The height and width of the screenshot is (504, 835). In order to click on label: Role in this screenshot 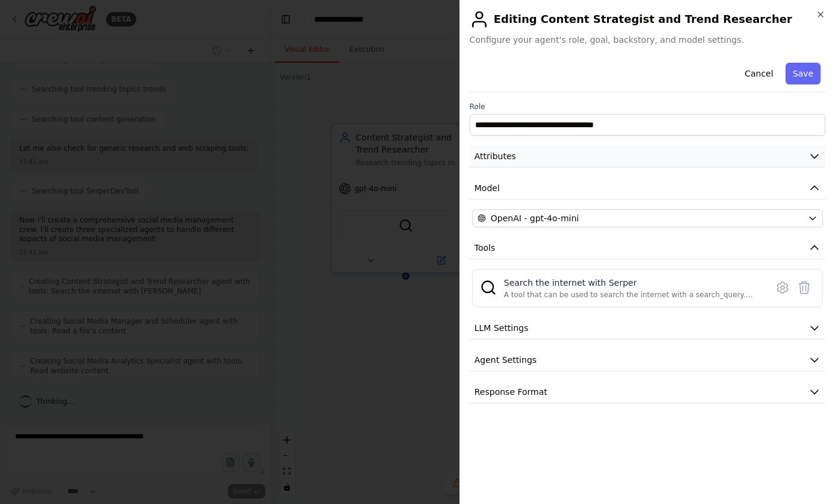, I will do `click(648, 106)`.